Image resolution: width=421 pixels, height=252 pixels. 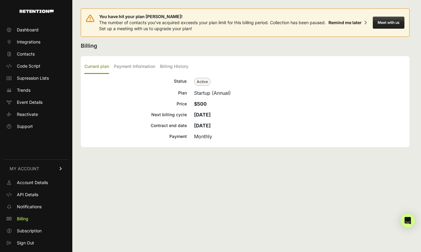 What do you see at coordinates (36, 42) in the screenshot?
I see `a: Integrations` at bounding box center [36, 42].